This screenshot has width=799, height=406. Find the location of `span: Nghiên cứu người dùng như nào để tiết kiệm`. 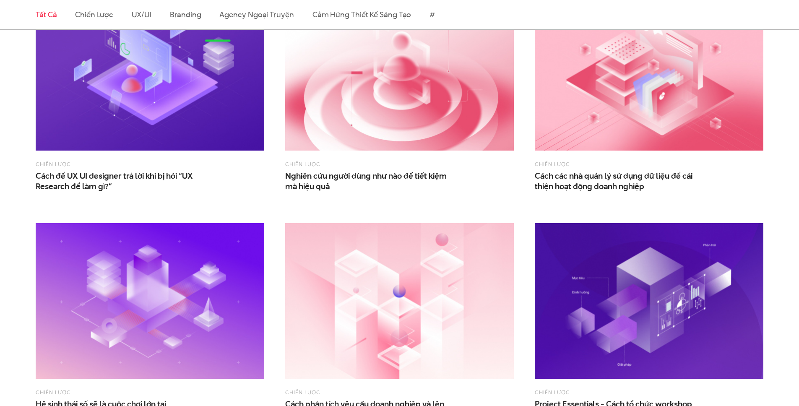

span: Nghiên cứu người dùng như nào để tiết kiệm is located at coordinates (369, 181).